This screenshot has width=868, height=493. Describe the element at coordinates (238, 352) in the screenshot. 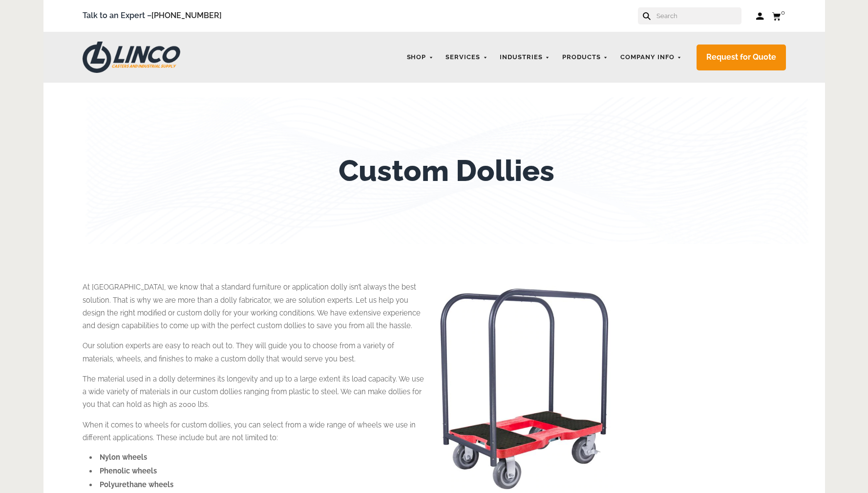

I see `span: Our solution experts are easy to reach out to. They will guide you to choose from a variety of ma...` at that location.